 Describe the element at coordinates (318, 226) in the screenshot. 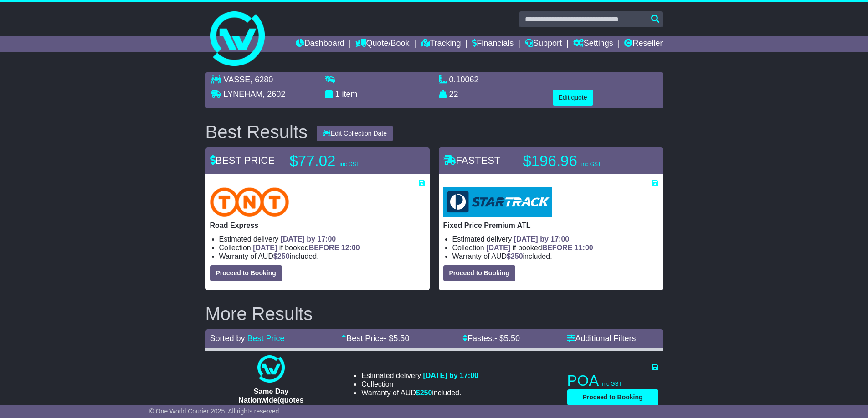

I see `p: Road Express` at that location.